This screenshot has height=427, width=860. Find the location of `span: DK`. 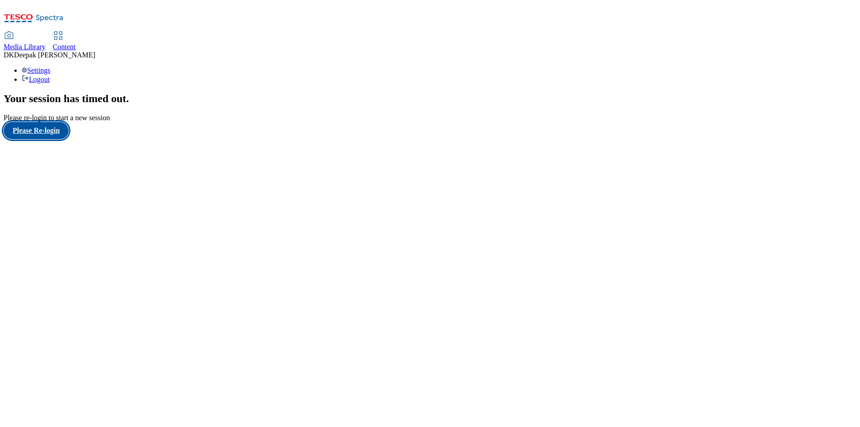

span: DK is located at coordinates (9, 55).